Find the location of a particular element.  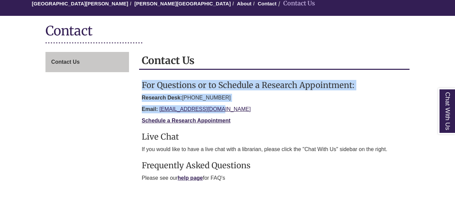

h3: Live Chat is located at coordinates (274, 136).